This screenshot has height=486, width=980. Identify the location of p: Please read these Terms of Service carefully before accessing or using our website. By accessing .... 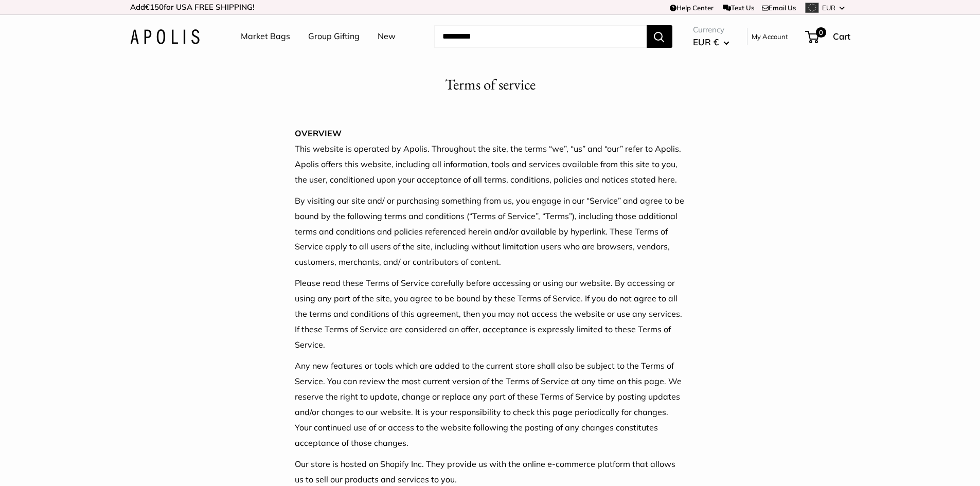
(490, 315).